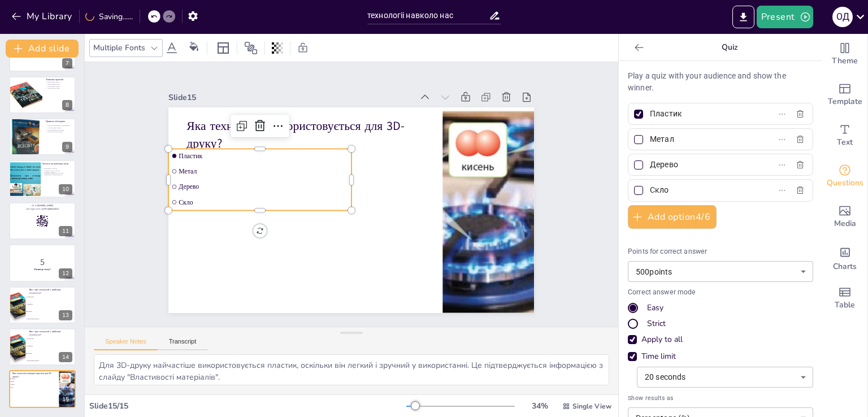  I want to click on span: Questions, so click(845, 183).